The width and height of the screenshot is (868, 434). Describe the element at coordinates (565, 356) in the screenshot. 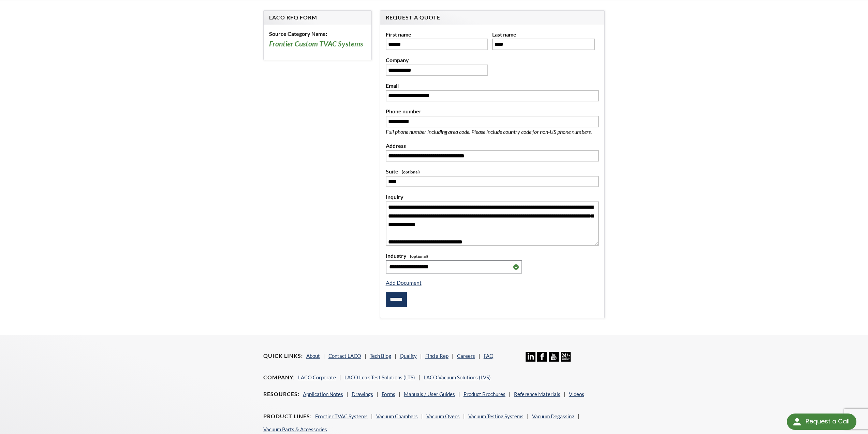

I see `img: 24/7 Support Icon` at that location.